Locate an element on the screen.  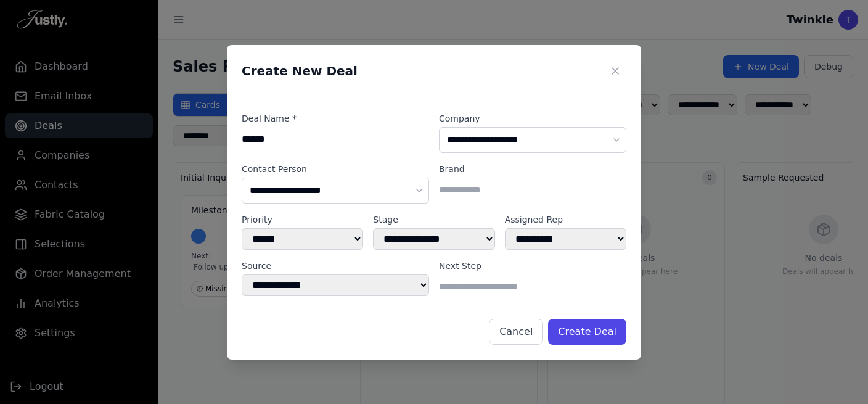
label: Assigned Rep is located at coordinates (565, 219).